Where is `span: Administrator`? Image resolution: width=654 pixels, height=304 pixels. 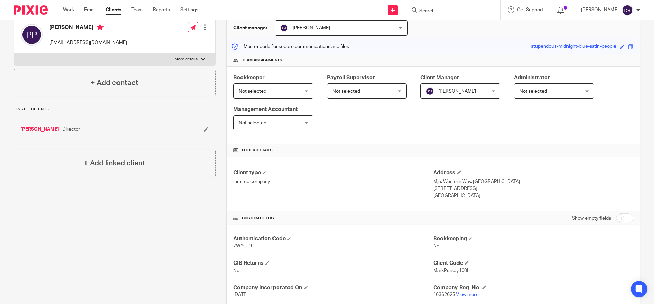
span: Administrator is located at coordinates (532, 78).